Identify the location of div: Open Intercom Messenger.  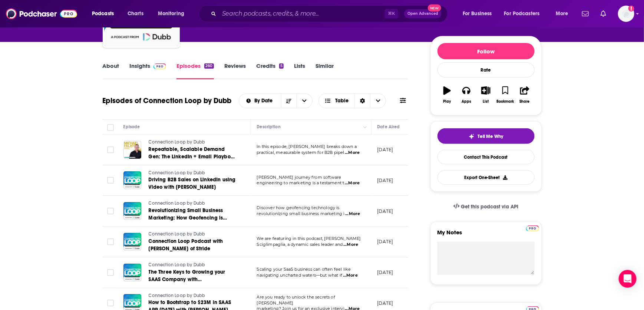
(627, 279).